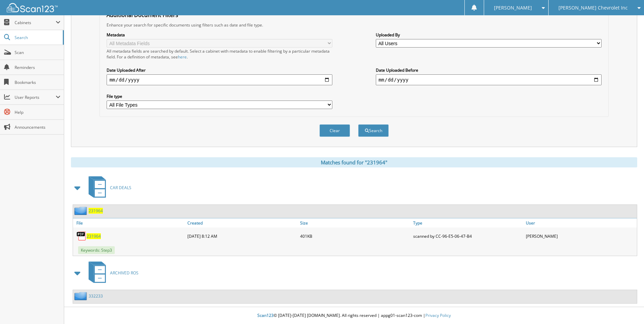 Image resolution: width=644 pixels, height=324 pixels. I want to click on a: CAR DEALS, so click(108, 187).